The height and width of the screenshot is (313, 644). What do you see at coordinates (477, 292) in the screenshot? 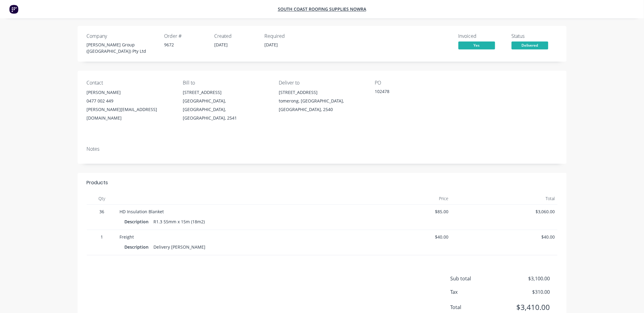
I see `span: Tax` at bounding box center [477, 292].